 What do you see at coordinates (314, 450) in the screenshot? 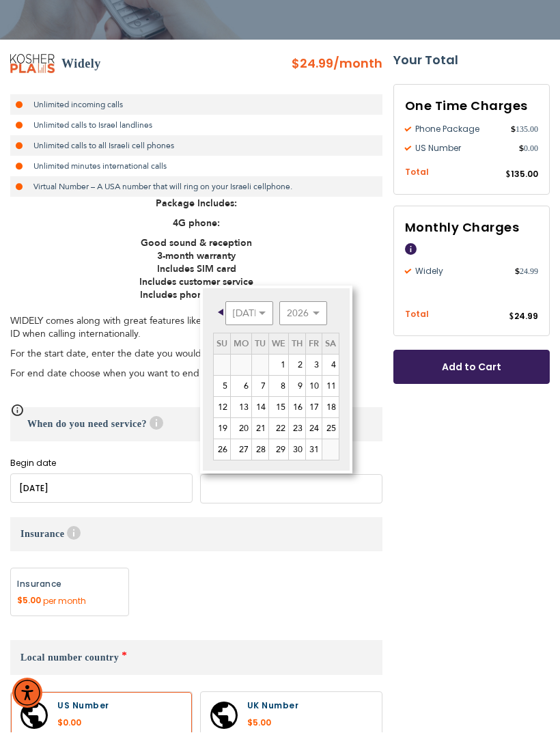
I see `a: 31` at bounding box center [314, 450].